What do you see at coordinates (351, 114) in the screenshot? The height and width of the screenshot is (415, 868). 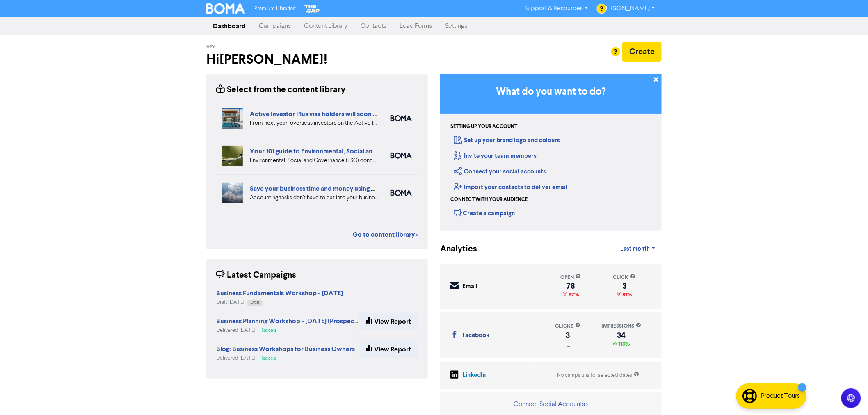 I see `a: Active Investor Plus visa holders will soon be able to buy NZ property` at bounding box center [351, 114].